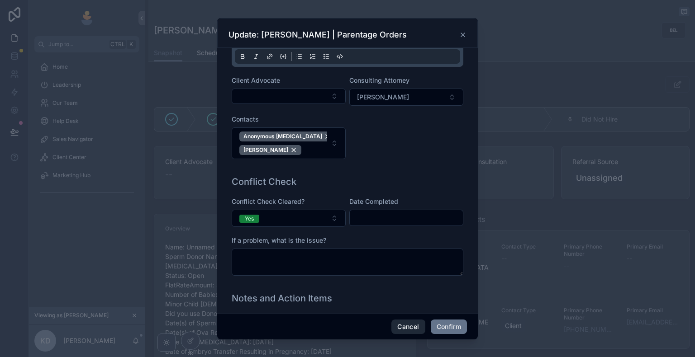  Describe the element at coordinates (245, 119) in the screenshot. I see `span: Contacts` at that location.